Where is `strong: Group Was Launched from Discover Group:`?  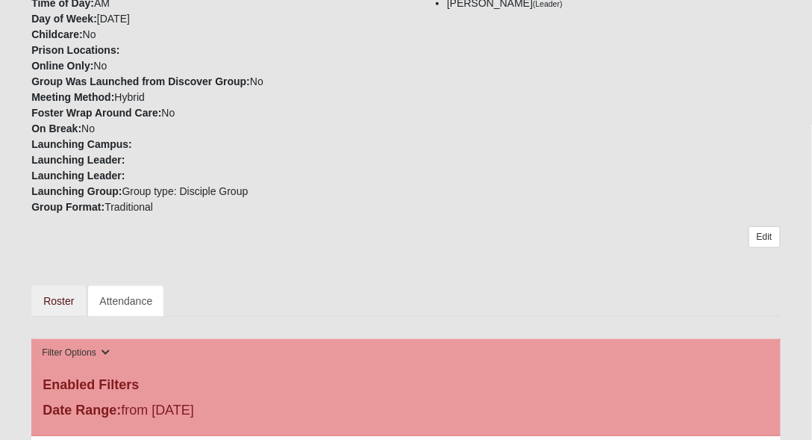
strong: Group Was Launched from Discover Group: is located at coordinates (140, 81).